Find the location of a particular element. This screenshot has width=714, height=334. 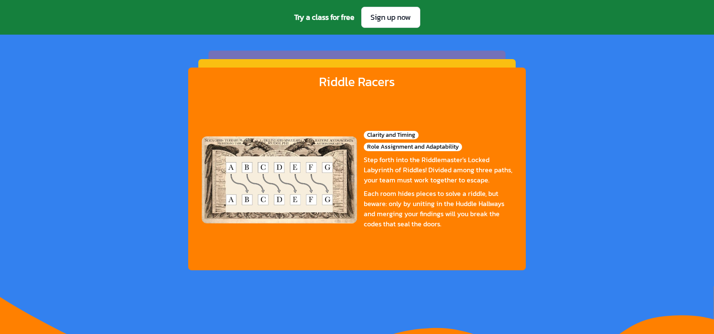

div: Step forth into the Riddlemaster's Locked Labyrinth of Riddles! Divided among three paths, your t... is located at coordinates (438, 170).